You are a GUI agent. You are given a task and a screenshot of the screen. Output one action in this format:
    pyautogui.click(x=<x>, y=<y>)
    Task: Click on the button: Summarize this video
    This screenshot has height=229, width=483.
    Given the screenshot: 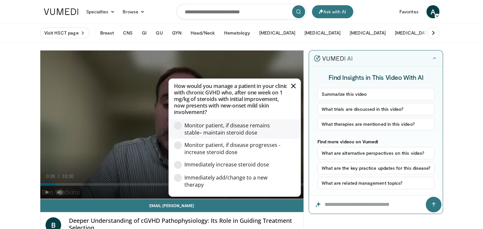 What is the action you would take?
    pyautogui.click(x=376, y=94)
    